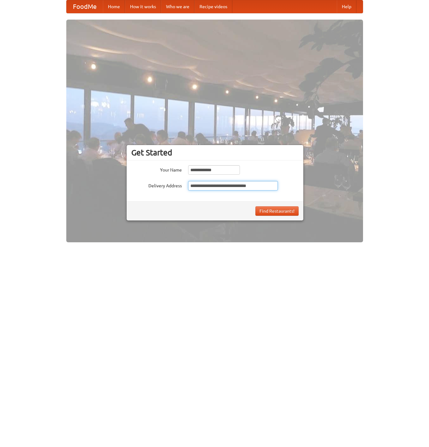 Image resolution: width=429 pixels, height=447 pixels. What do you see at coordinates (157, 169) in the screenshot?
I see `label: Your Name` at bounding box center [157, 169].